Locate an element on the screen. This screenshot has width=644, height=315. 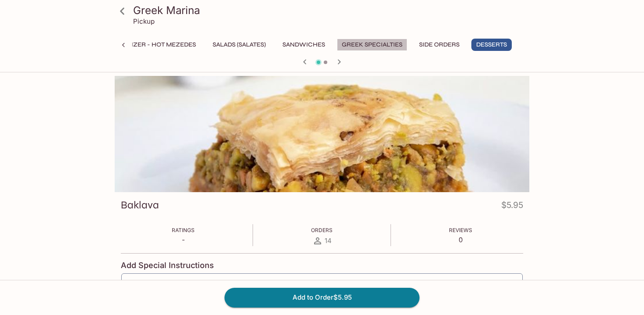
div: Baklava is located at coordinates (322, 134).